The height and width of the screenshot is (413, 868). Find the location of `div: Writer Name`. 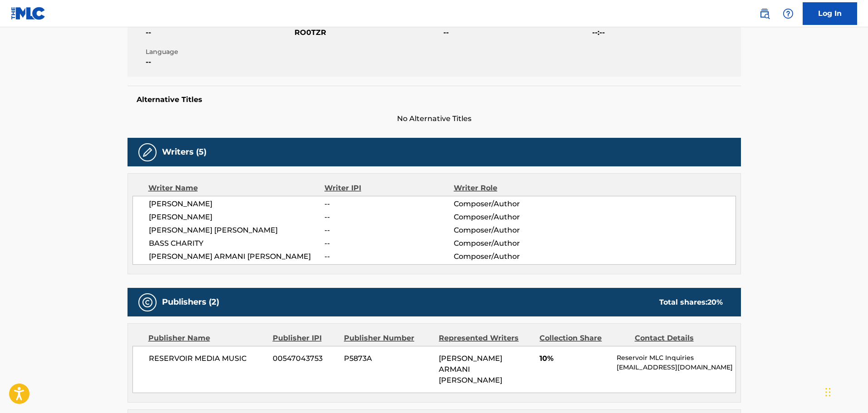

div: Writer Name is located at coordinates (236, 188).